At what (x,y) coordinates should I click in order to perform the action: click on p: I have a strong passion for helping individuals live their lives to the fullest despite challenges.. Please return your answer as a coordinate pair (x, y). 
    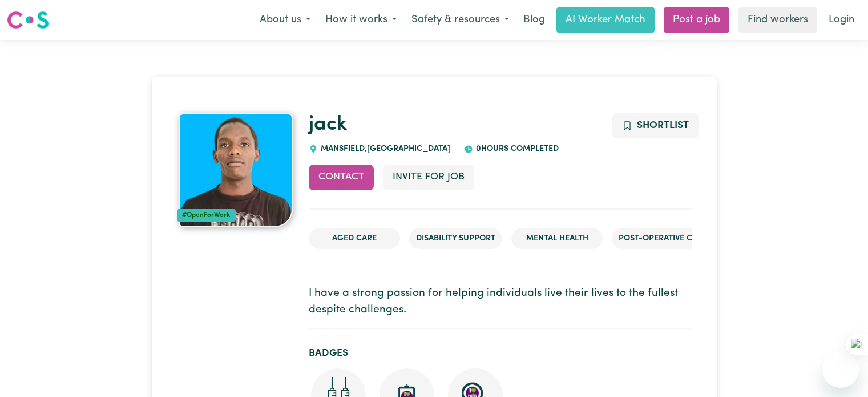
    Looking at the image, I should click on (500, 302).